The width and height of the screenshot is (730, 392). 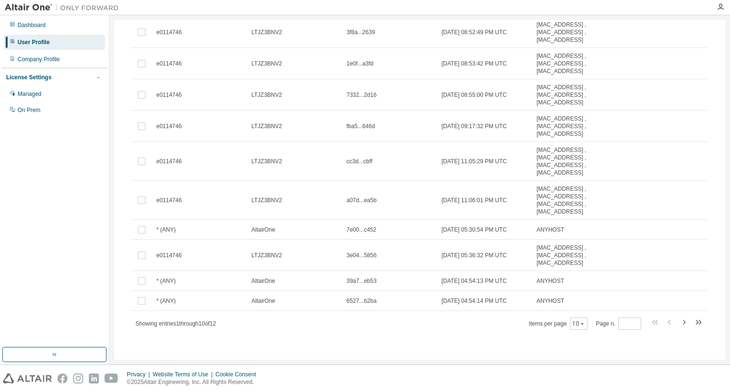 I want to click on div: Privacy, so click(x=140, y=375).